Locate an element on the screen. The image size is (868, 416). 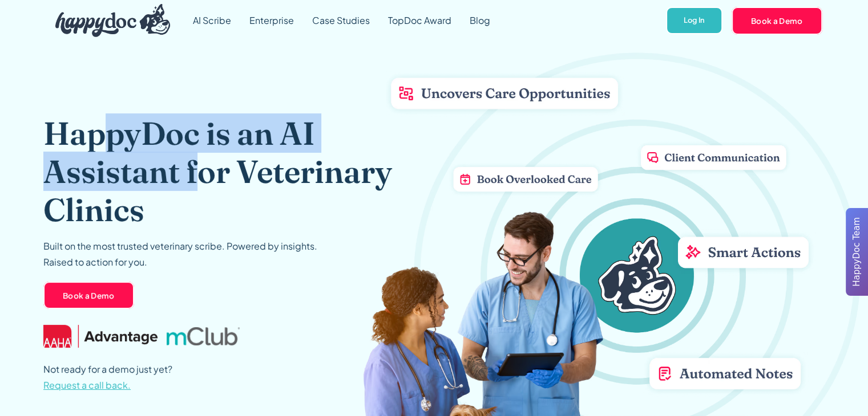
img: mclub logo is located at coordinates (203, 336).